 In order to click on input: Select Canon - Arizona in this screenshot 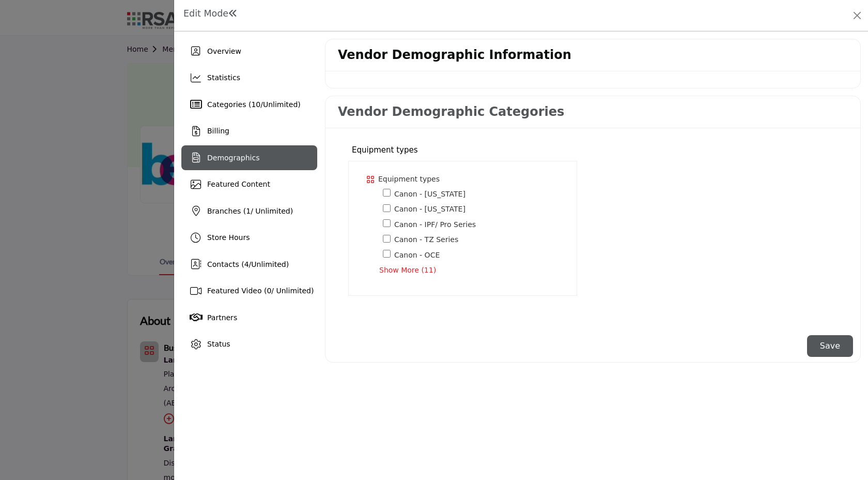, I will do `click(386, 192)`.